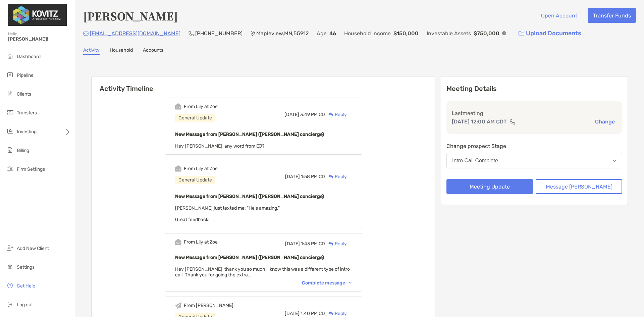 Image resolution: width=644 pixels, height=317 pixels. I want to click on button: Open Account, so click(559, 16).